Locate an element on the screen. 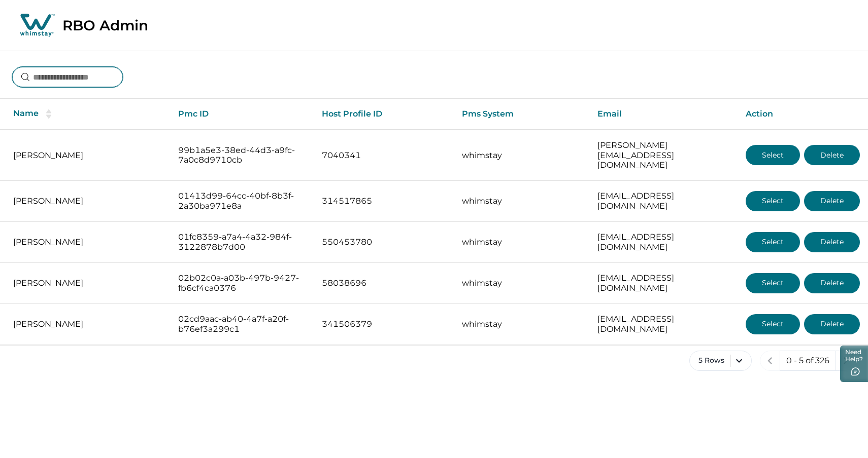 The height and width of the screenshot is (458, 868). p: 550453780 is located at coordinates (384, 243).